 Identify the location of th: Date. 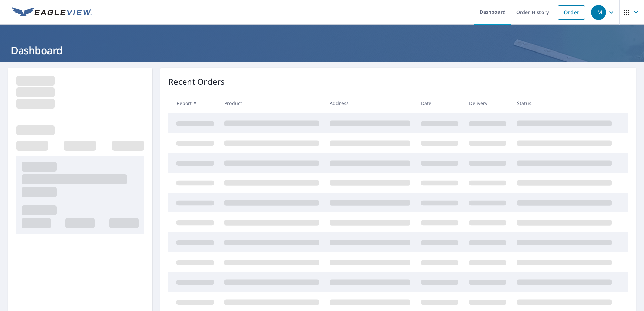
(440, 103).